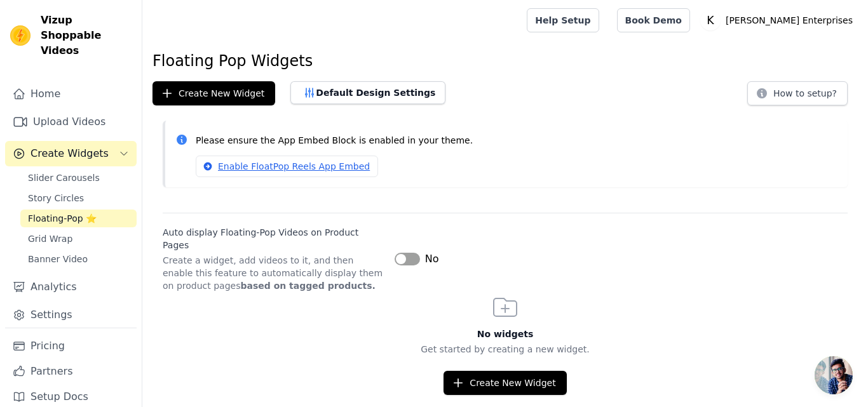 Image resolution: width=868 pixels, height=407 pixels. I want to click on a: Partners, so click(70, 371).